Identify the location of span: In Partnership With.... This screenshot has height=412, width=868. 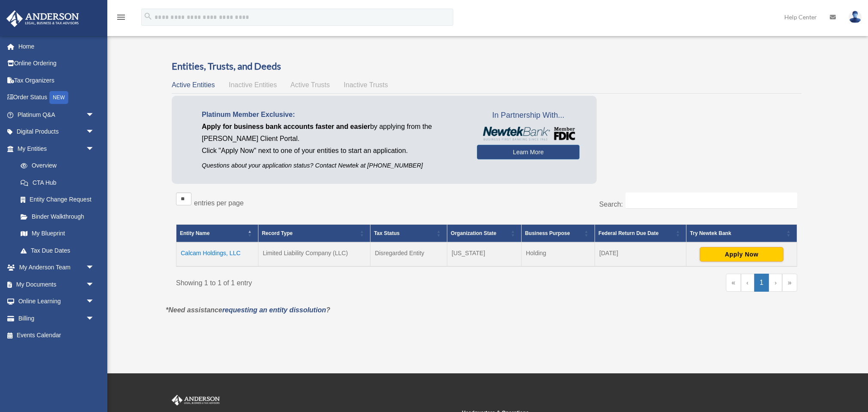
(528, 116).